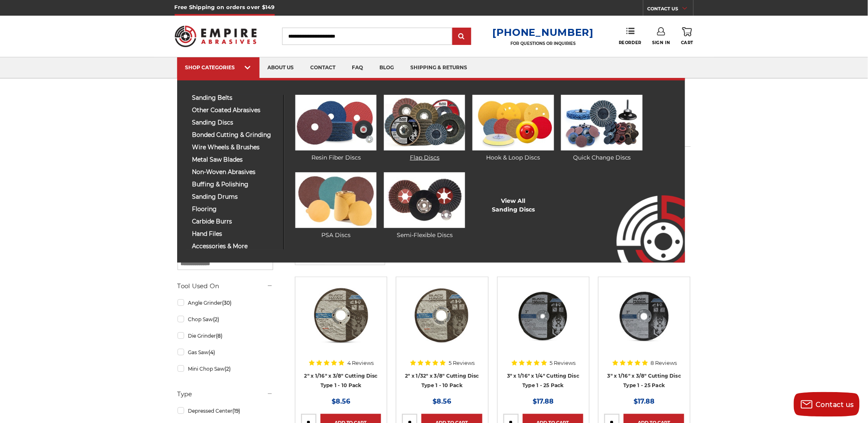 Image resolution: width=868 pixels, height=423 pixels. I want to click on img: Quick Change Discs, so click(601, 123).